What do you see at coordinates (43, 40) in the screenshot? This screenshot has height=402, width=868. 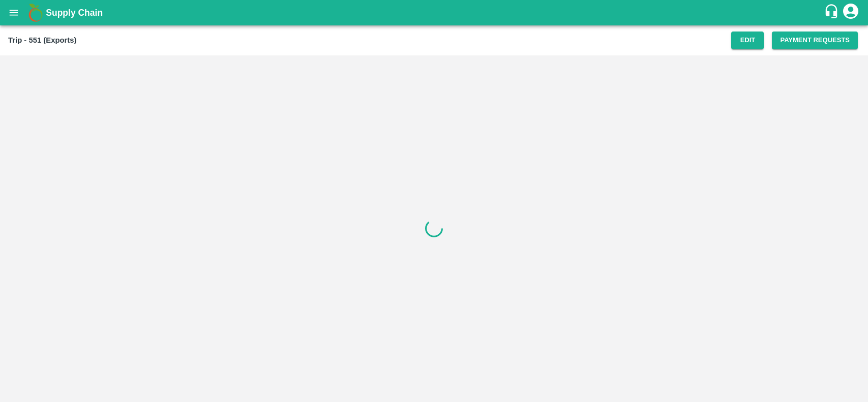 I see `b: Trip - 551 (Exports)` at bounding box center [43, 40].